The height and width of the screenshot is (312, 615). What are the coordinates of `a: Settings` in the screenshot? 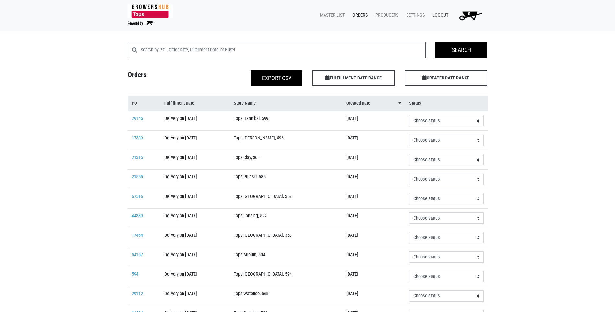 It's located at (414, 15).